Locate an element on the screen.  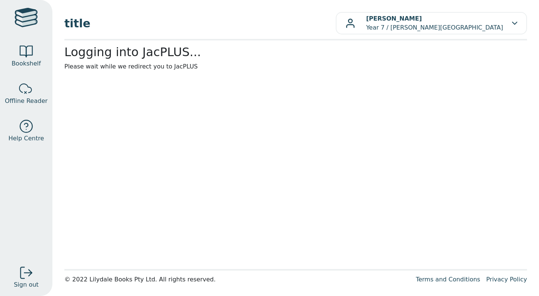
div: © 2022 Lilydale Books Pty Ltd. All rights reserved. is located at coordinates (237, 280).